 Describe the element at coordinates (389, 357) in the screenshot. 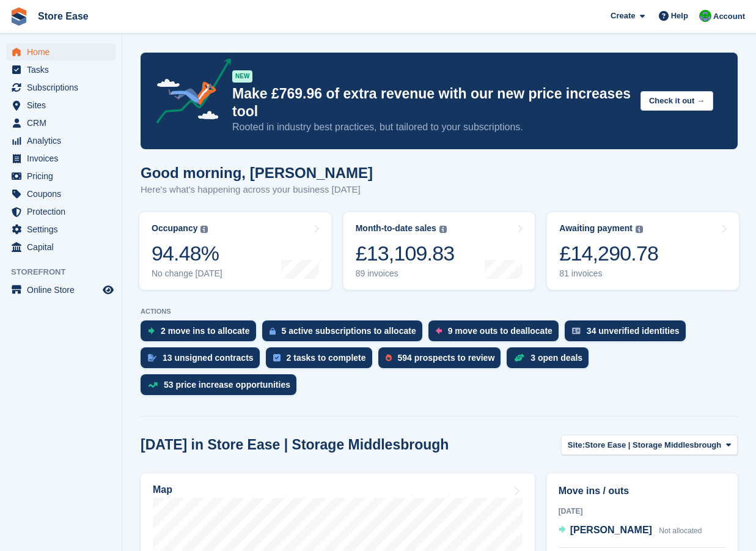

I see `img: prospect-51fa495bee0391a8d652442698ab0144808aea92771e9ea1ae160a38d050c398.svg` at that location.